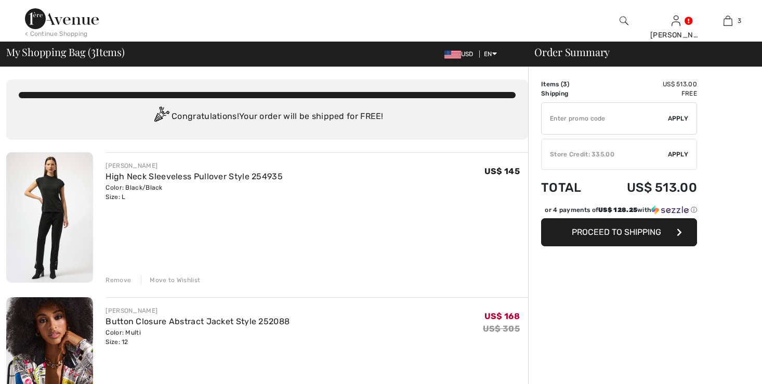  I want to click on img: My Info, so click(676, 21).